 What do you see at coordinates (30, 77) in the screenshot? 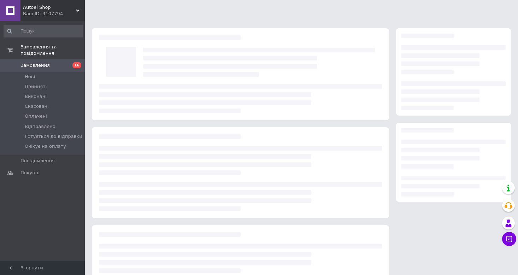
I see `span: Нові` at bounding box center [30, 77].